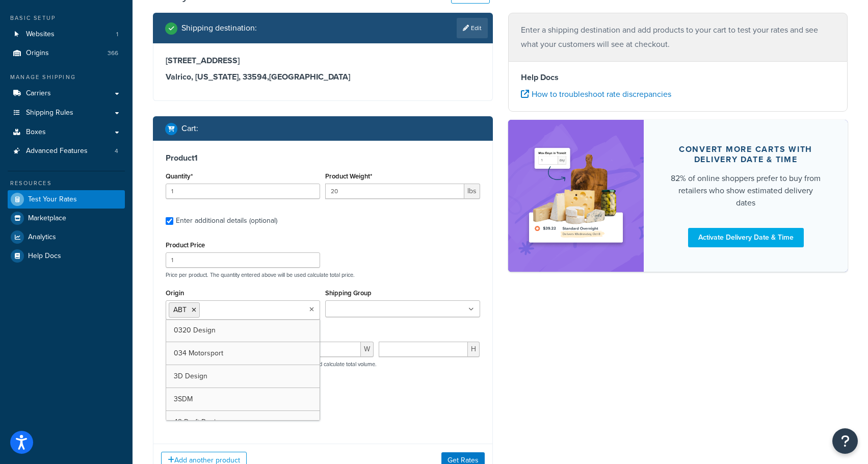  Describe the element at coordinates (66, 218) in the screenshot. I see `li: Marketplace` at that location.